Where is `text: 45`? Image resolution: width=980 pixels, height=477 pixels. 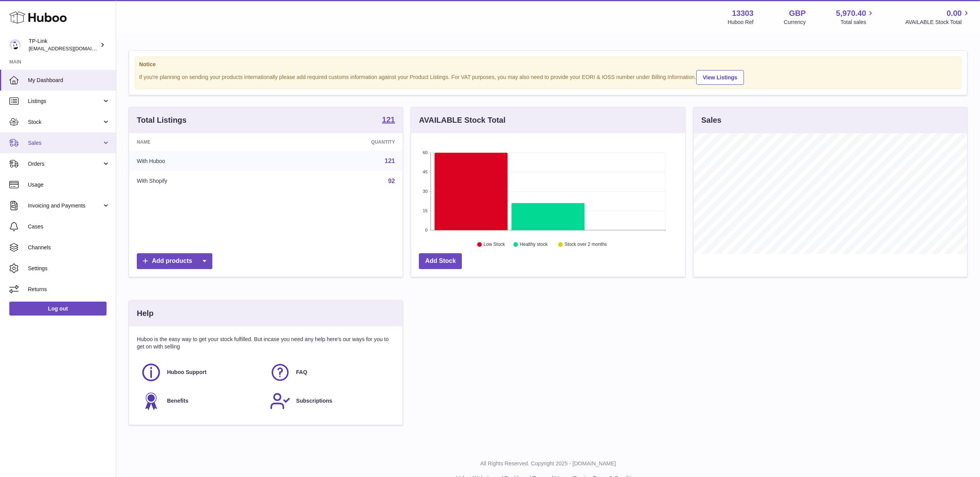
text: 45 is located at coordinates (426, 172).